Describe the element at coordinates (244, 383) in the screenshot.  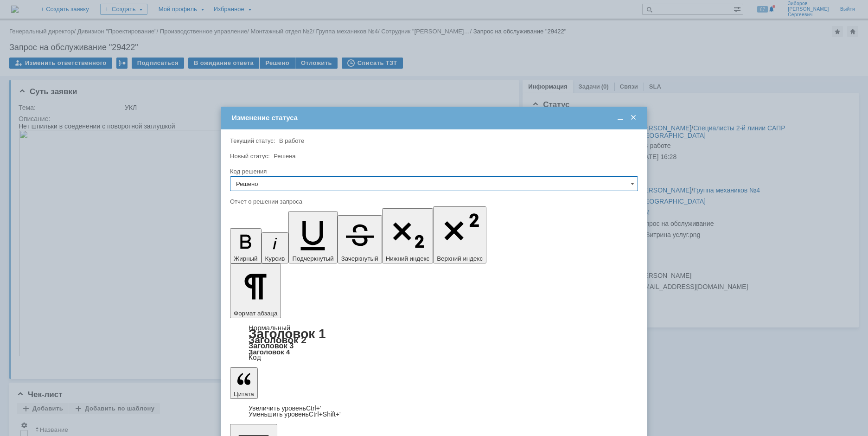
I see `button: Цитата` at that location.